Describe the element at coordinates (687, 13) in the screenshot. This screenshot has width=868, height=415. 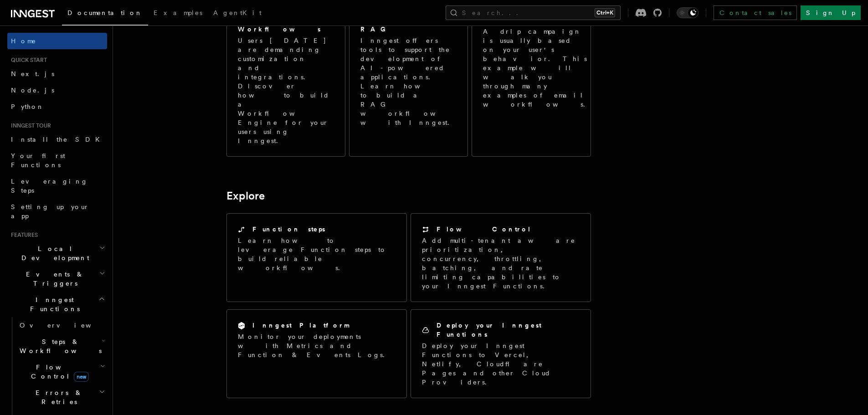
I see `button: Toggle dark mode` at that location.